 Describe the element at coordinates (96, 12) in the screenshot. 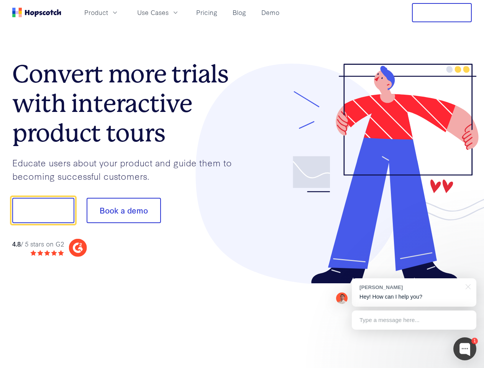

I see `span: Product` at that location.